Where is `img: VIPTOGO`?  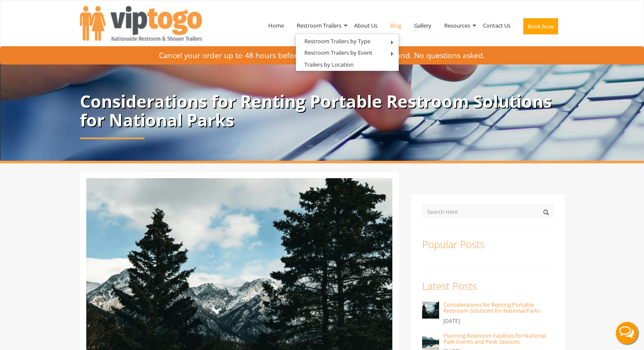
img: VIPTOGO is located at coordinates (140, 23).